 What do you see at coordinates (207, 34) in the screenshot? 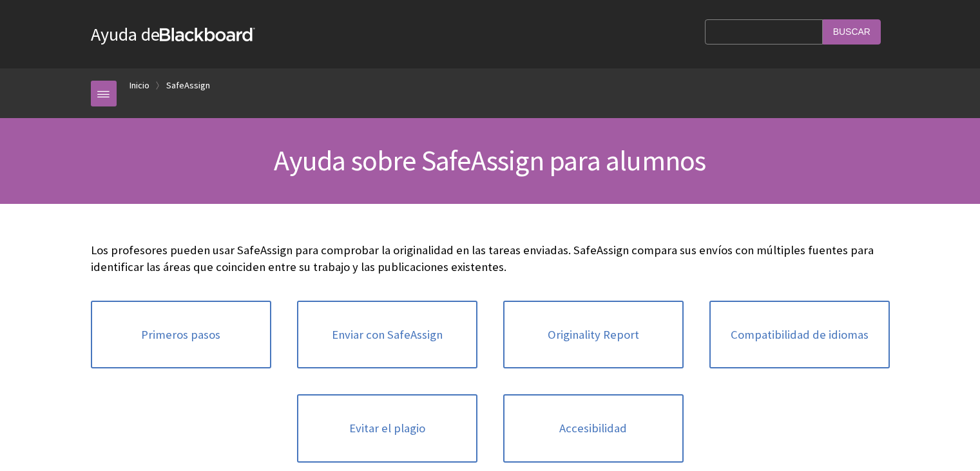
I see `strong: Blackboard` at bounding box center [207, 34].